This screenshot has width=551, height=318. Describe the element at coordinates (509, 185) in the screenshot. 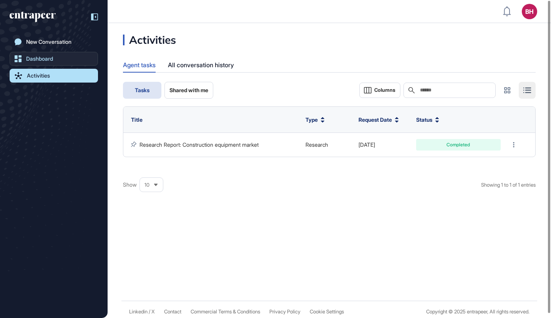

I see `div: Showing 1 to 1 of 1 entries` at that location.